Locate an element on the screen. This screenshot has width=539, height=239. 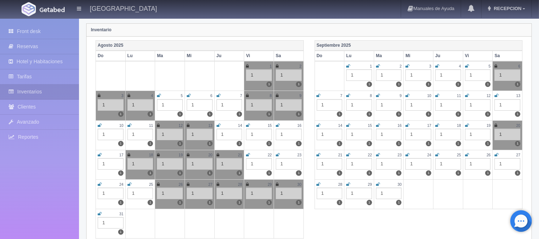
th: Mi is located at coordinates (418, 56).